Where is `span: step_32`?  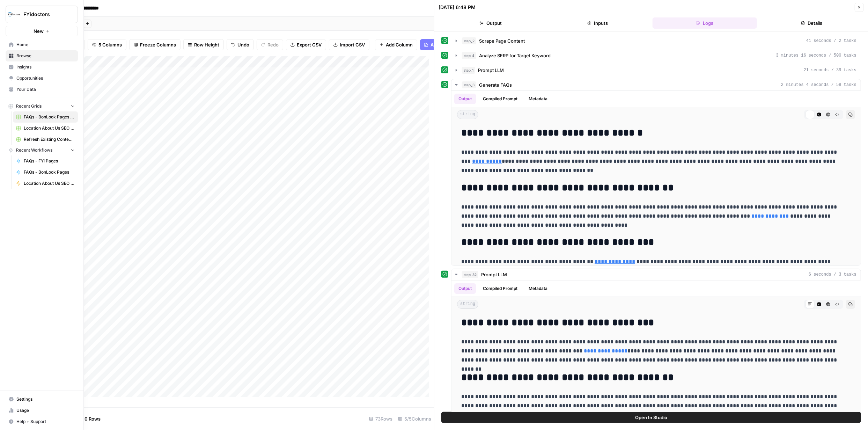 span: step_32 is located at coordinates (470, 275).